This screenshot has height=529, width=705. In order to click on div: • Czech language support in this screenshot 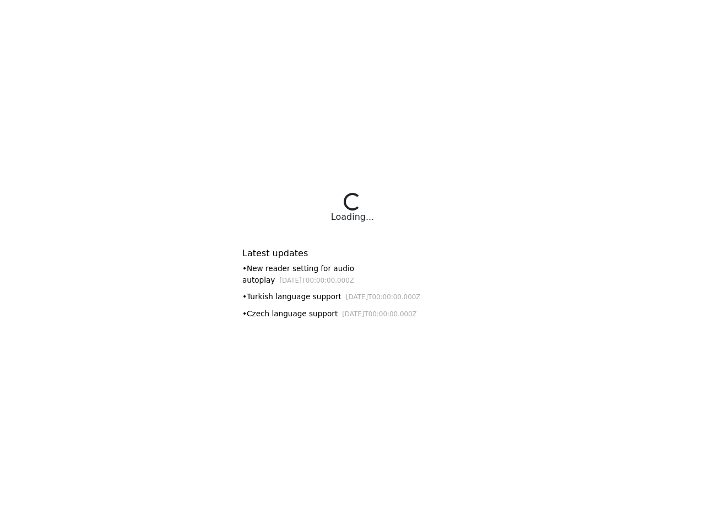, I will do `click(352, 313)`.